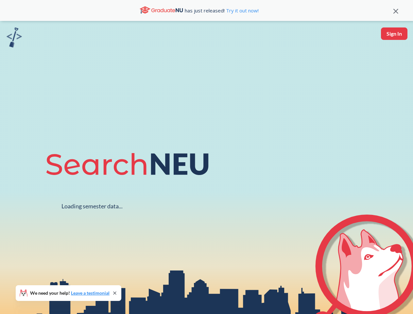  I want to click on a: Leave a testimonial, so click(90, 293).